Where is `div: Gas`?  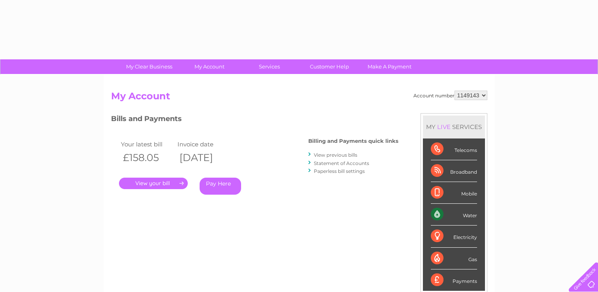
div: Gas is located at coordinates (454, 258).